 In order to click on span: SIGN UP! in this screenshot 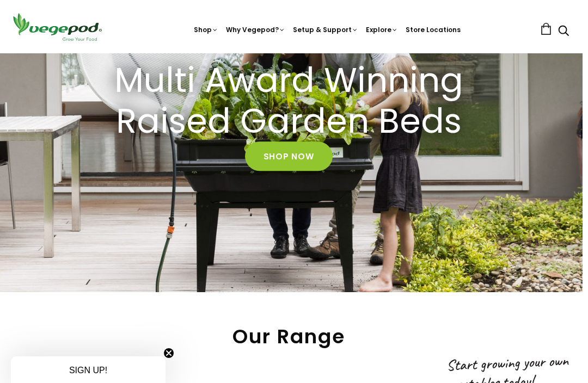, I will do `click(88, 369)`.